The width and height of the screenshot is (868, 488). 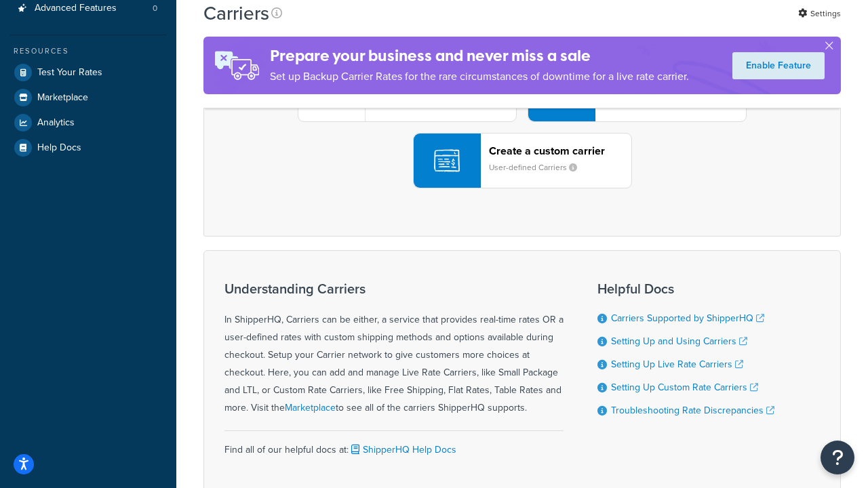 What do you see at coordinates (838, 458) in the screenshot?
I see `button: Open Resource Center` at bounding box center [838, 458].